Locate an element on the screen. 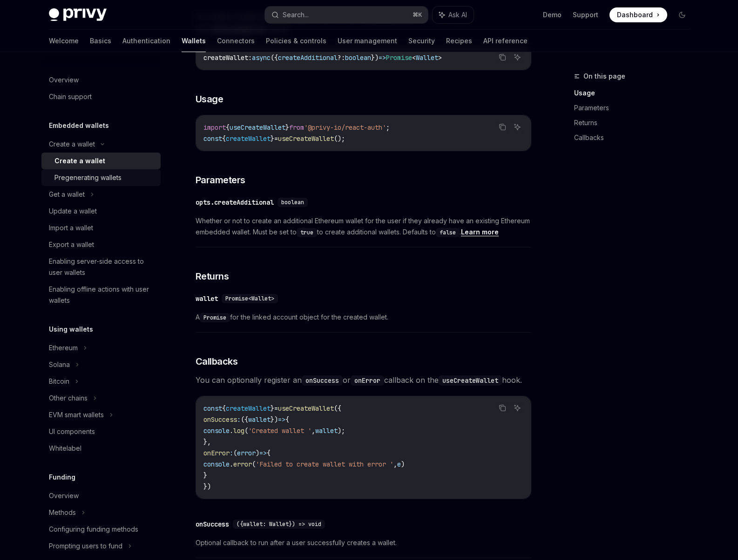 The width and height of the screenshot is (738, 560). div: wallet is located at coordinates (207, 299).